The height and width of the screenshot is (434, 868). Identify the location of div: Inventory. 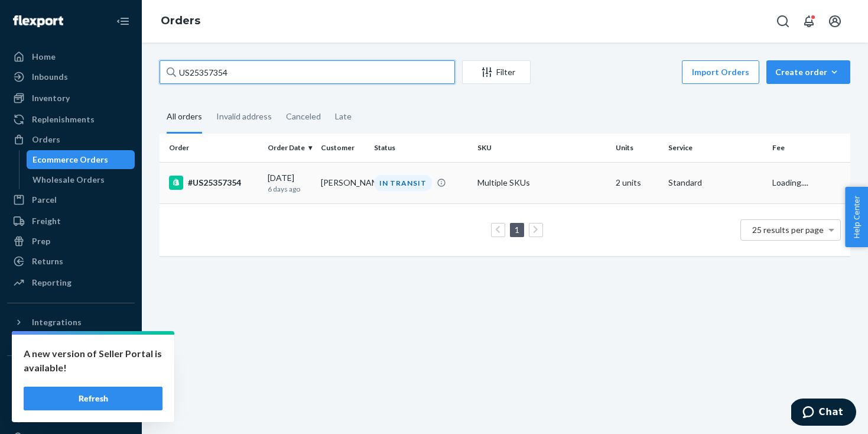
(51, 98).